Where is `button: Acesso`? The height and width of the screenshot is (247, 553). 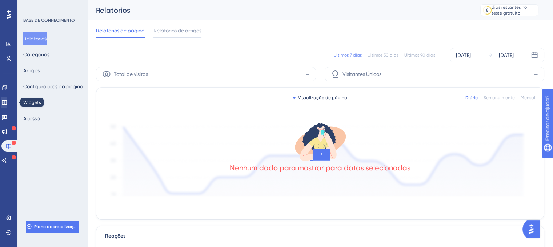
button: Acesso is located at coordinates (31, 119).